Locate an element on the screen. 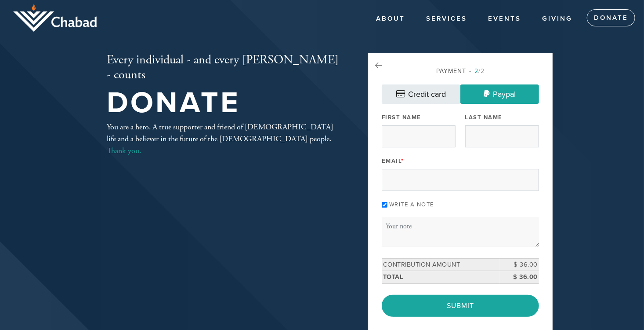 Image resolution: width=644 pixels, height=330 pixels. label: Email is located at coordinates (393, 161).